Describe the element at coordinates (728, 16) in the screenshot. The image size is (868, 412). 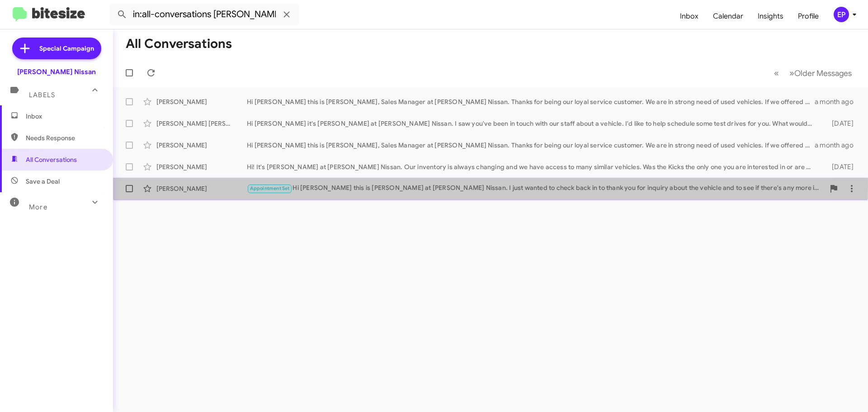
I see `a: Calendar` at that location.